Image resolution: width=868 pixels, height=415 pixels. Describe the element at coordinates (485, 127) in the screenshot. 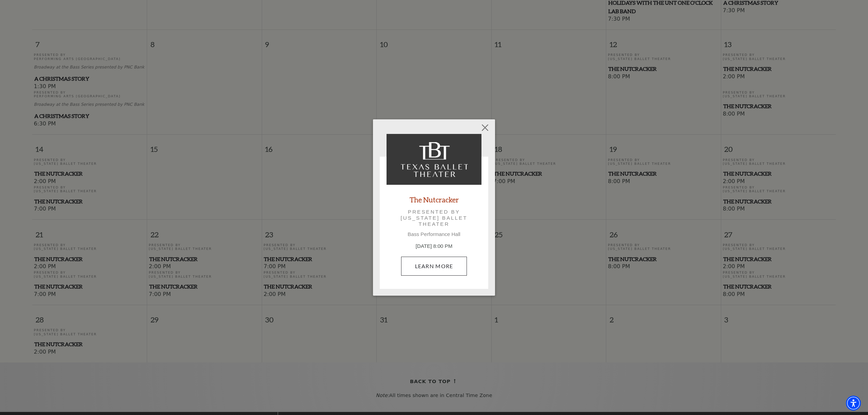

I see `button: Close` at that location.